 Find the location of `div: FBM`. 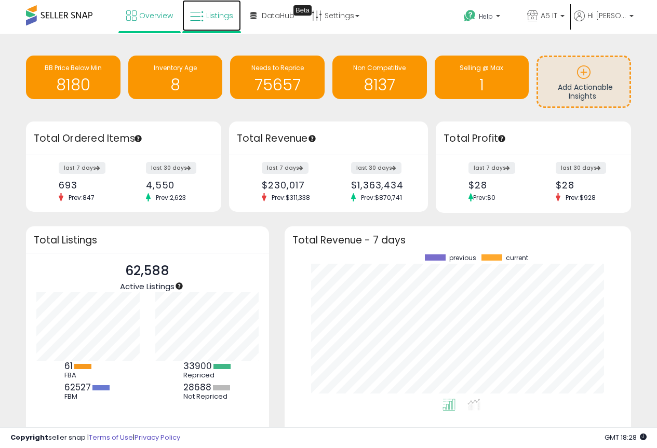

div: FBM is located at coordinates (88, 397).